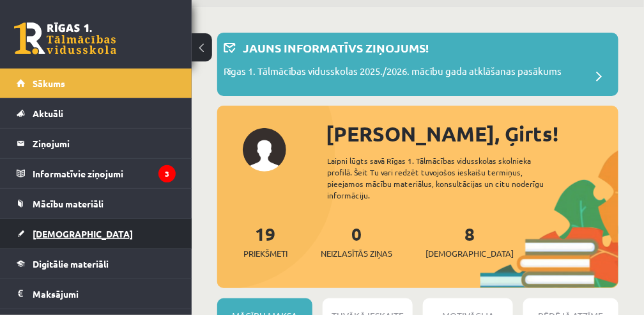  Describe the element at coordinates (104, 294) in the screenshot. I see `legend: Maksājumi` at that location.